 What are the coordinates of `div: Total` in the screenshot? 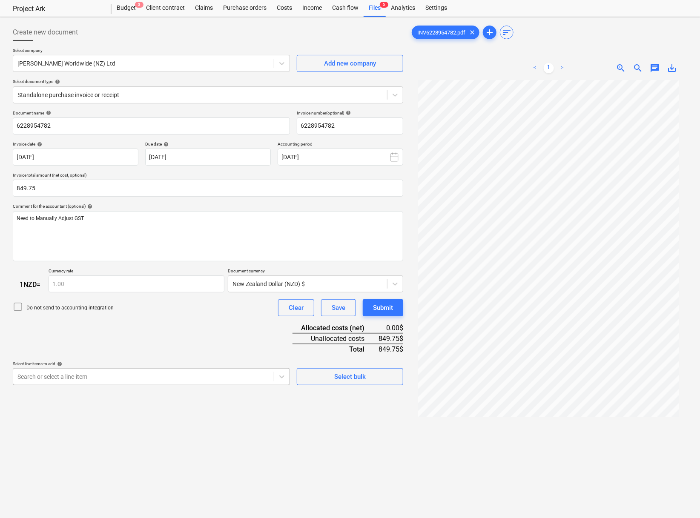 It's located at (335, 349).